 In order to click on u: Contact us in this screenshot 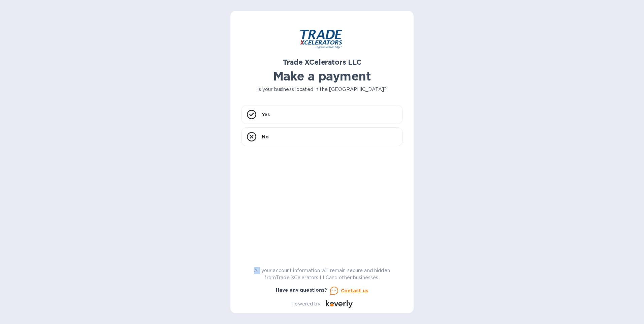, I will do `click(354, 291)`.